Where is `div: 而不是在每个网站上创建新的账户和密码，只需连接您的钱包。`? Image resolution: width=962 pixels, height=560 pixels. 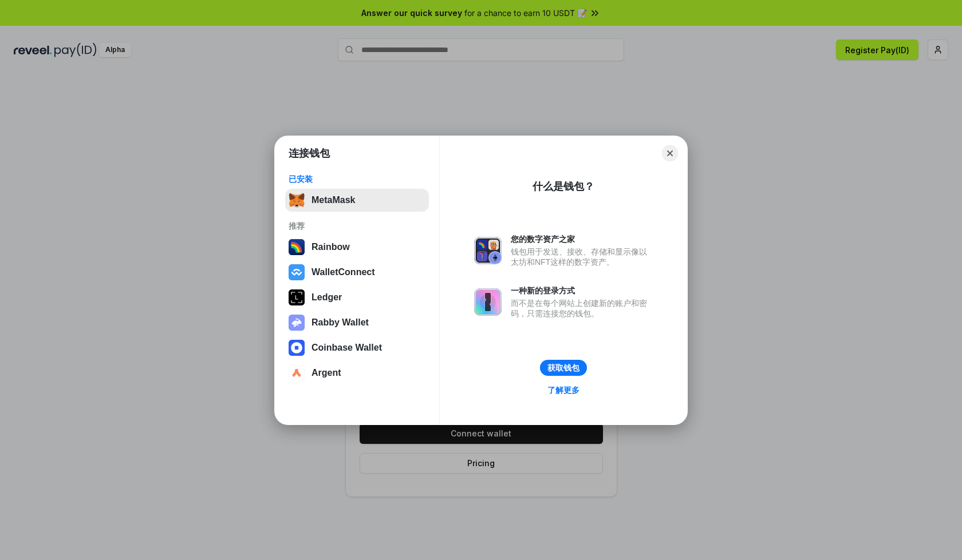 div: 而不是在每个网站上创建新的账户和密码，只需连接您的钱包。 is located at coordinates (582, 308).